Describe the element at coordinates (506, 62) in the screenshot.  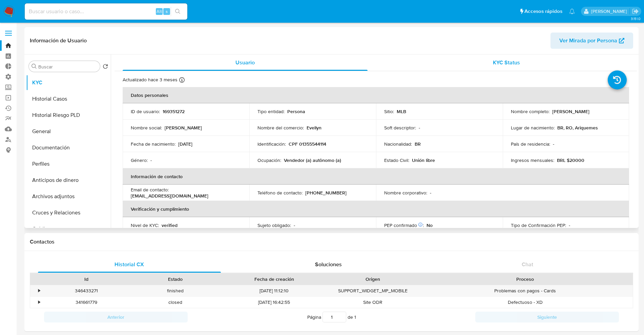
I see `span: KYC Status` at that location.